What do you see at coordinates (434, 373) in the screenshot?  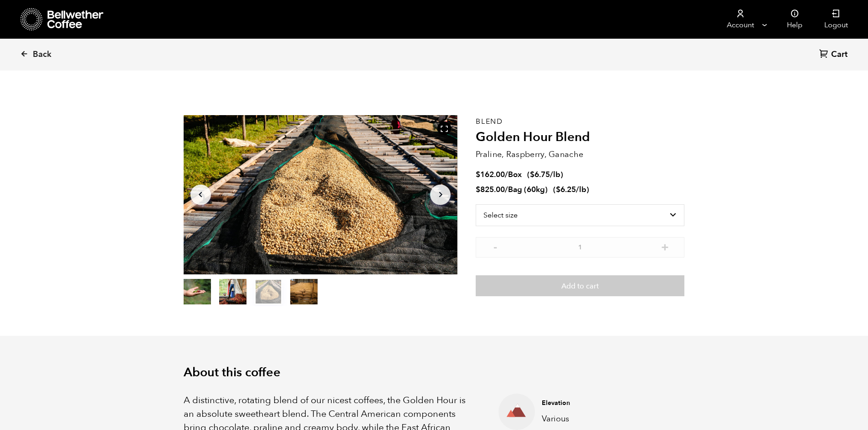 I see `h2: About this coffee` at bounding box center [434, 373].